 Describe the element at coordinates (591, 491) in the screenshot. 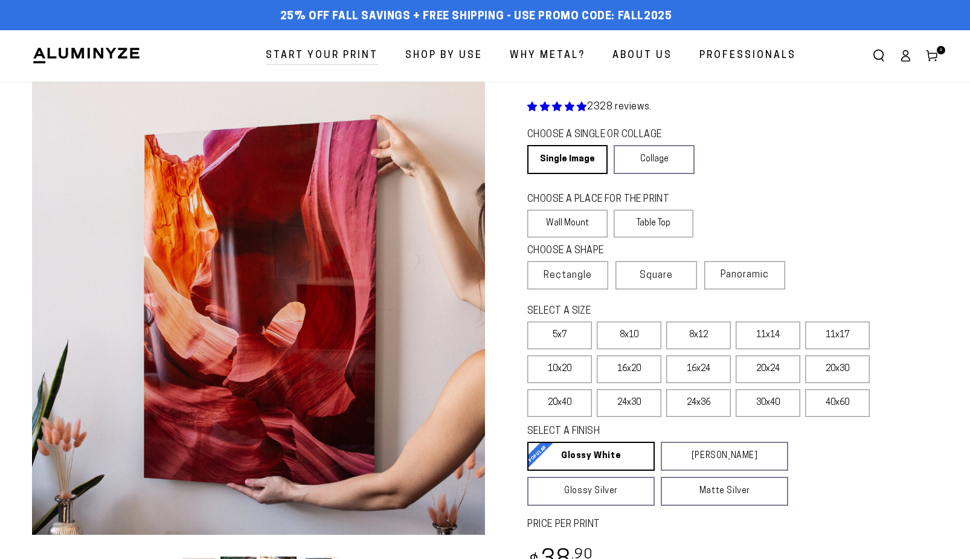

I see `a: Glossy Silver` at that location.